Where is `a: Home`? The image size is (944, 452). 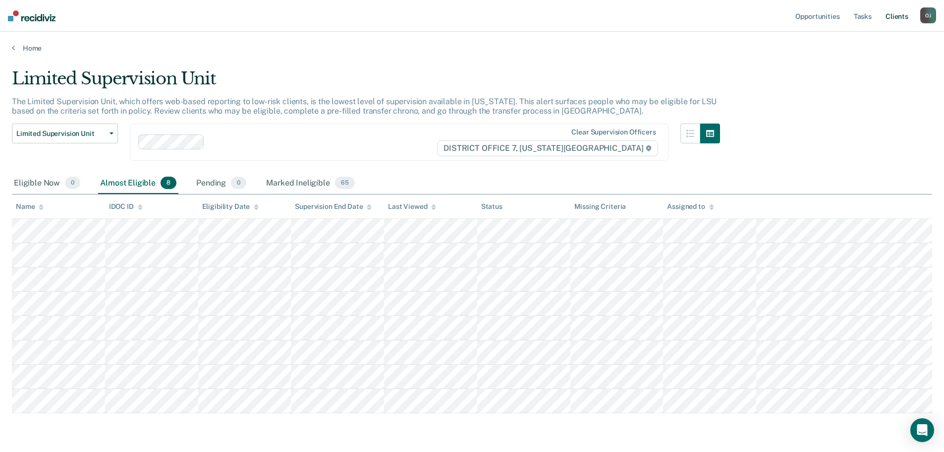
a: Home is located at coordinates (472, 48).